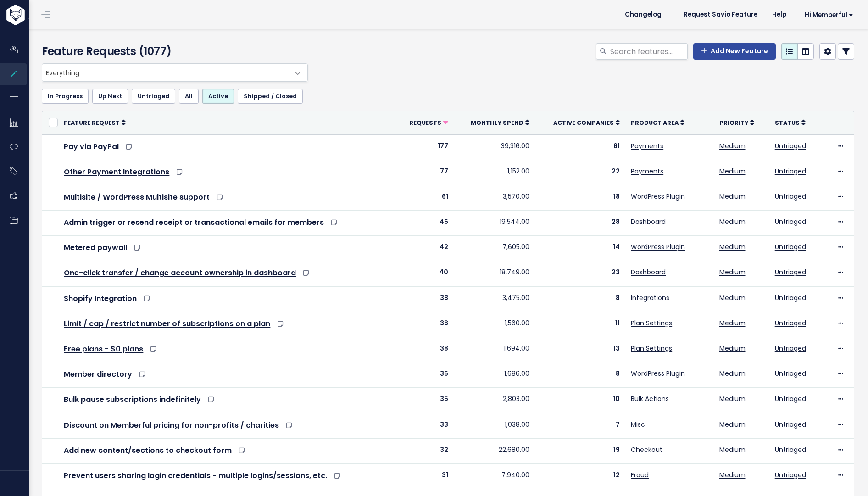 This screenshot has height=496, width=868. Describe the element at coordinates (778, 14) in the screenshot. I see `a: Help` at that location.